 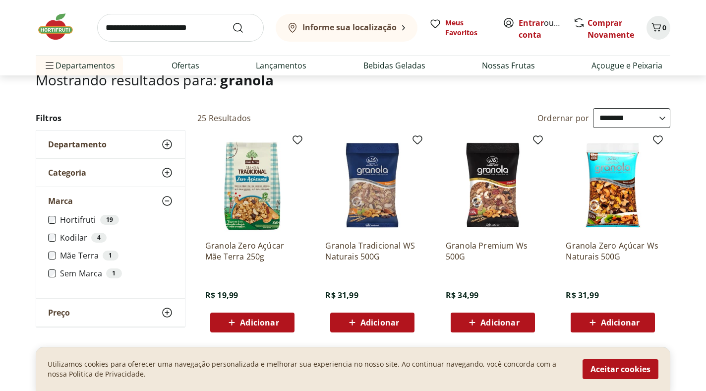 I want to click on a: Comprar Novamente, so click(x=611, y=29).